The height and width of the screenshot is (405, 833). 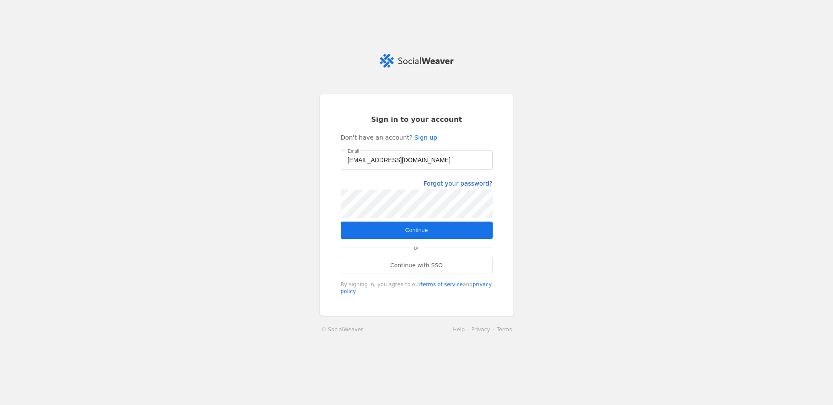 What do you see at coordinates (458, 184) in the screenshot?
I see `a: Forgot your password?` at bounding box center [458, 184].